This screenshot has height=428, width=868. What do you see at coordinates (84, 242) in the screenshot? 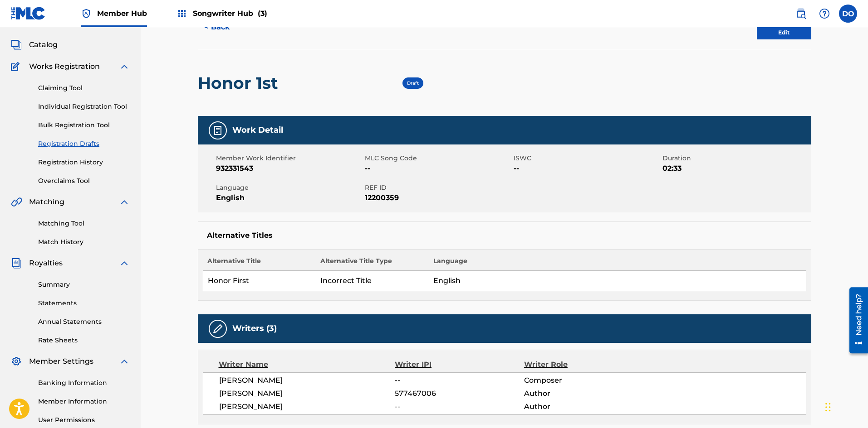
I see `a: Match History` at bounding box center [84, 242].